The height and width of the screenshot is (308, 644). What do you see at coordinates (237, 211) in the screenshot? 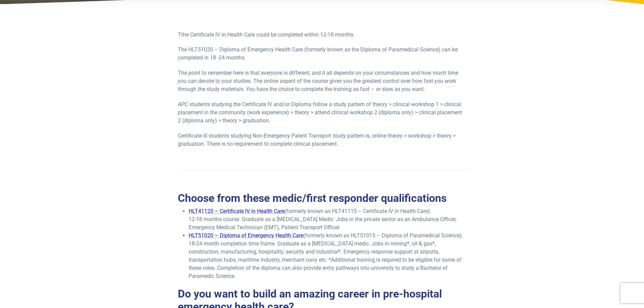
I see `a: HLT41120 – Certificate IV in Health Care` at bounding box center [237, 211].